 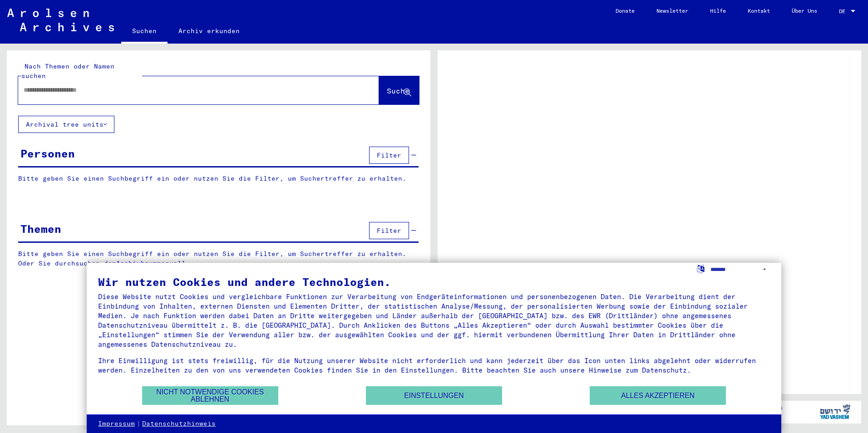 What do you see at coordinates (701, 268) in the screenshot?
I see `label: Sprache auswählen` at bounding box center [701, 268].